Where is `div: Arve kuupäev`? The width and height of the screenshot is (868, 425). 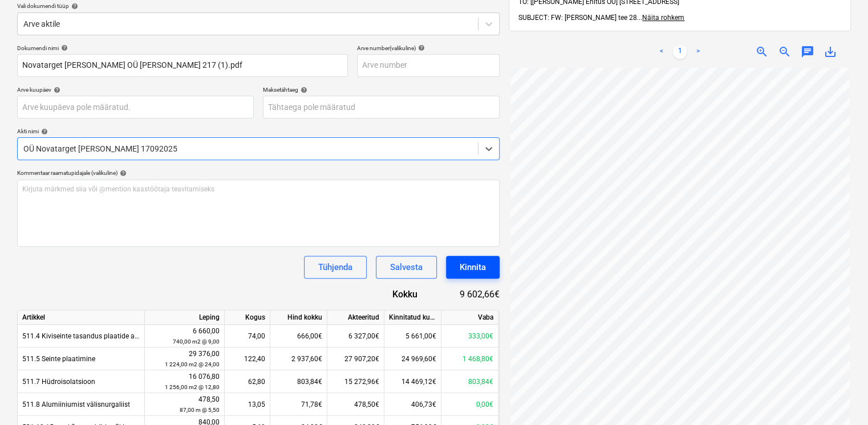 div: Arve kuupäev is located at coordinates (135, 89).